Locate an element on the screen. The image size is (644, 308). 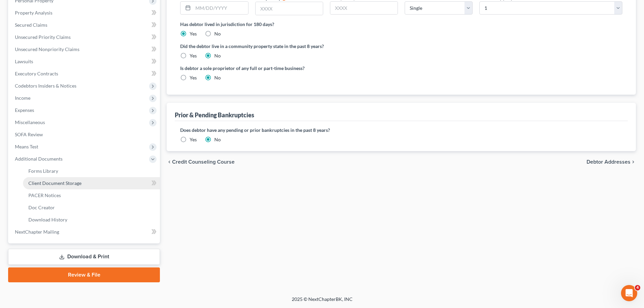
span: Means Test is located at coordinates (26, 147).